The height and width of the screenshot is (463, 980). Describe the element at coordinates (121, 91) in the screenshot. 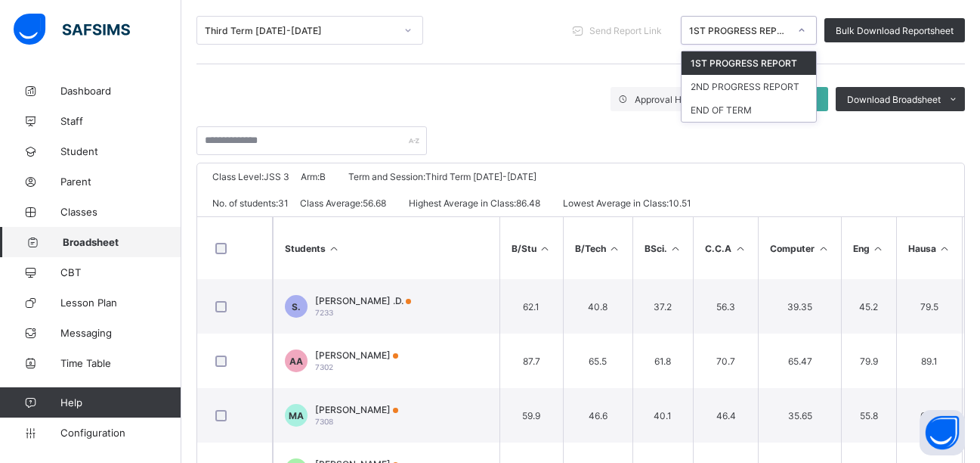

I see `span: Dashboard` at that location.